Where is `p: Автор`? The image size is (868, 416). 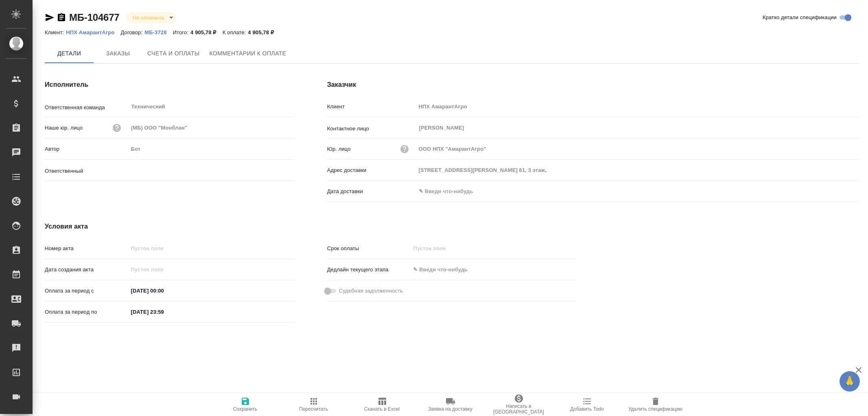
p: Автор is located at coordinates (86, 149).